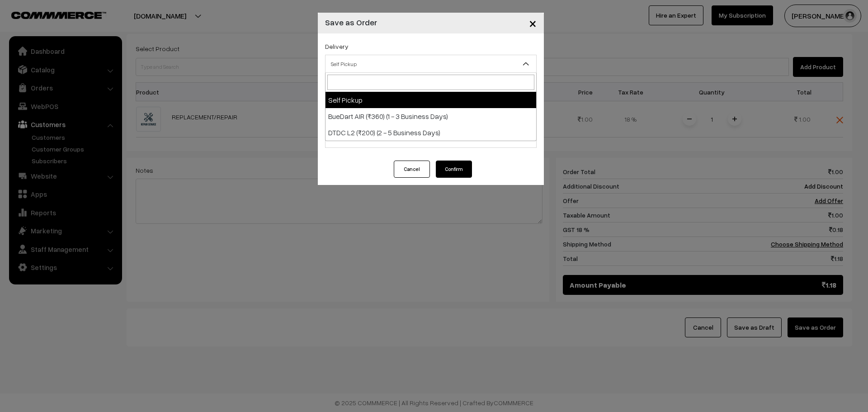  What do you see at coordinates (454, 169) in the screenshot?
I see `button: Confirm` at bounding box center [454, 169].